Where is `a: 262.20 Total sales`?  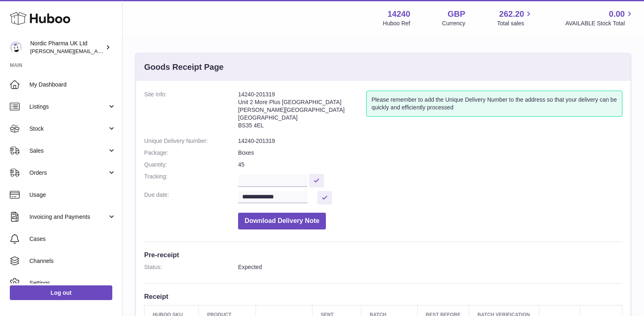 a: 262.20 Total sales is located at coordinates (515, 18).